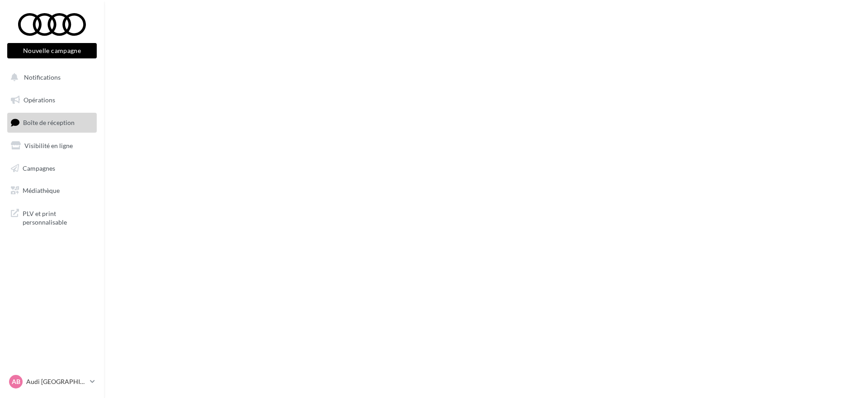  Describe the element at coordinates (49, 122) in the screenshot. I see `span: Boîte de réception` at that location.